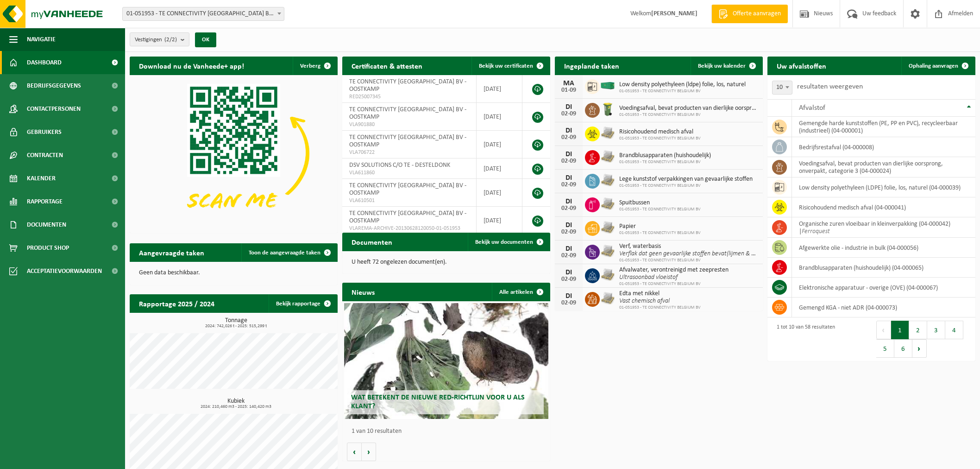 This screenshot has height=469, width=980. What do you see at coordinates (903, 348) in the screenshot?
I see `button: 6` at bounding box center [903, 348].